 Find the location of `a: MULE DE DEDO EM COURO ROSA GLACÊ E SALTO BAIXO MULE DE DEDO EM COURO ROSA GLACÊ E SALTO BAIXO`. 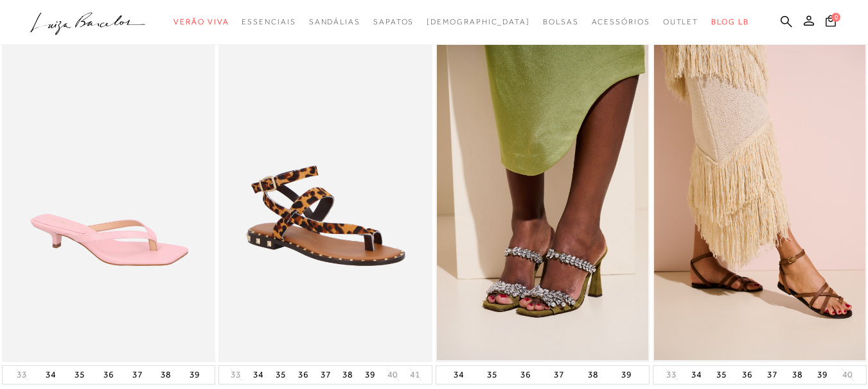

a: MULE DE DEDO EM COURO ROSA GLACÊ E SALTO BAIXO MULE DE DEDO EM COURO ROSA GLACÊ E SALTO BAIXO is located at coordinates (109, 202).